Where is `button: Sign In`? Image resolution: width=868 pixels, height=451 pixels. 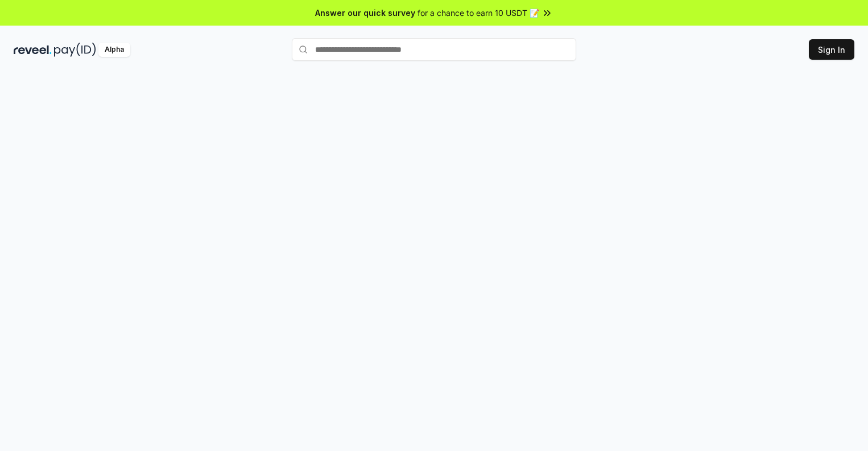
button: Sign In is located at coordinates (831, 50).